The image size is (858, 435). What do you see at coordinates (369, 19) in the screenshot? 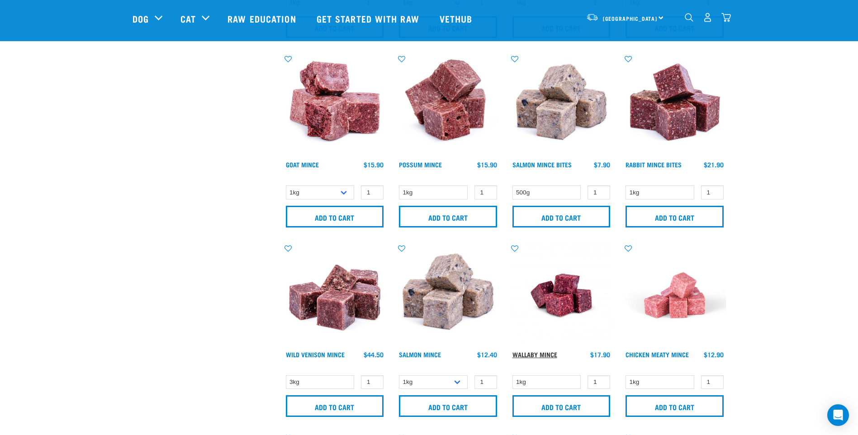
I see `a: Get started with Raw` at bounding box center [369, 19].